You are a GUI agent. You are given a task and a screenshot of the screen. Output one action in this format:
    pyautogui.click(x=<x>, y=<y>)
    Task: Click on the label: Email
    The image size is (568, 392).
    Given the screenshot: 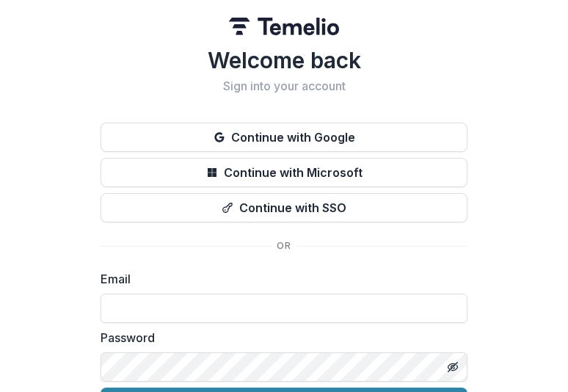 What is the action you would take?
    pyautogui.click(x=280, y=279)
    